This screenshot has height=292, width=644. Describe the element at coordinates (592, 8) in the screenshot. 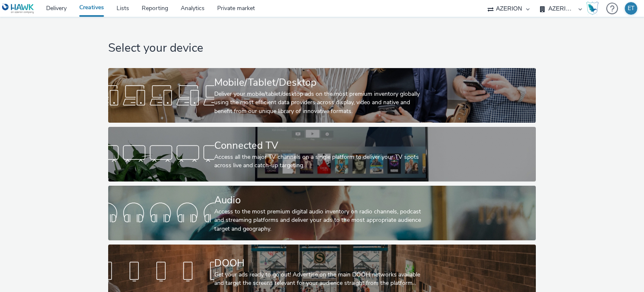

I see `div: Hawk Academy` at that location.